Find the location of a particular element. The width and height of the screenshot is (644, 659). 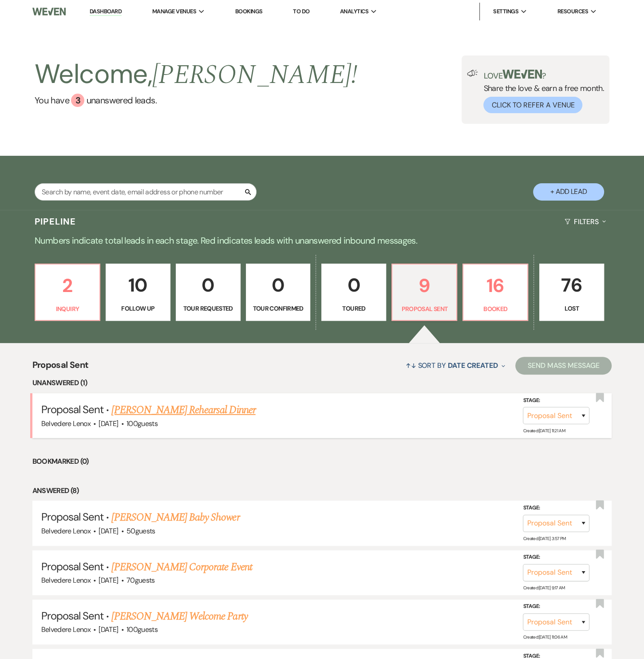

p: 76 is located at coordinates (572, 284).